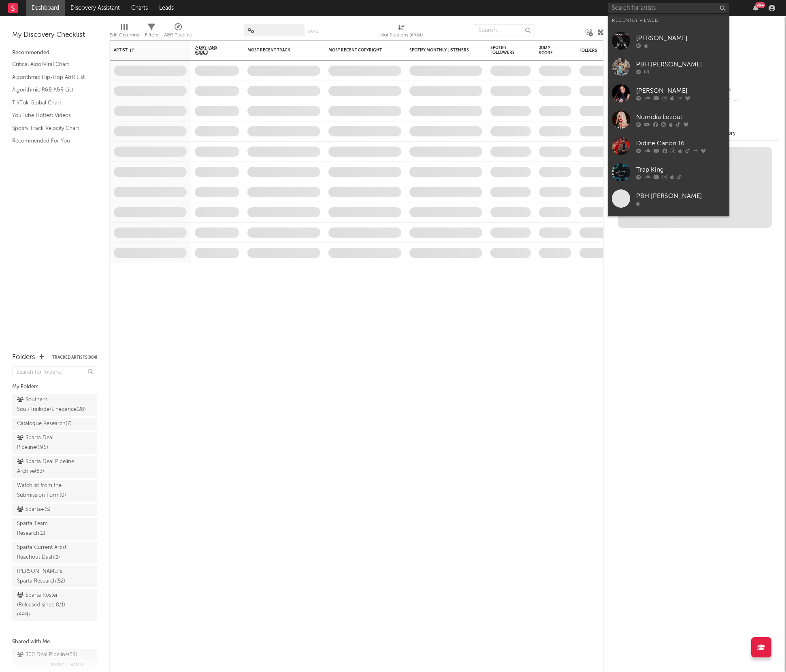 The height and width of the screenshot is (672, 786). I want to click on input: Search..., so click(504, 31).